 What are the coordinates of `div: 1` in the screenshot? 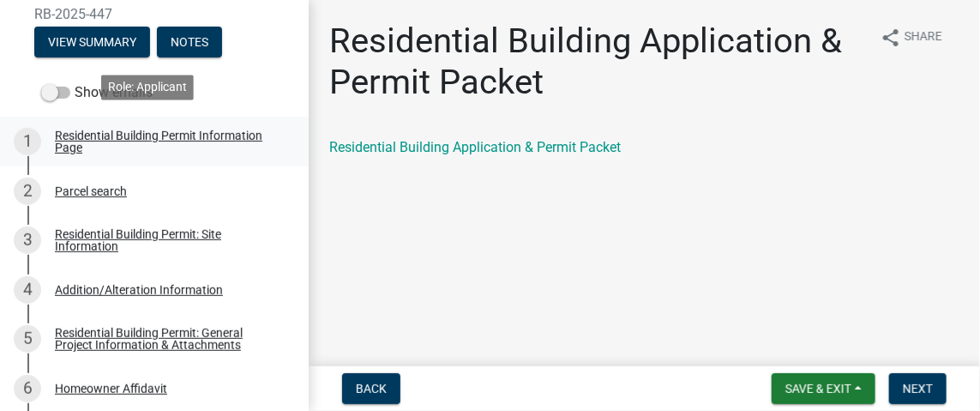 It's located at (27, 141).